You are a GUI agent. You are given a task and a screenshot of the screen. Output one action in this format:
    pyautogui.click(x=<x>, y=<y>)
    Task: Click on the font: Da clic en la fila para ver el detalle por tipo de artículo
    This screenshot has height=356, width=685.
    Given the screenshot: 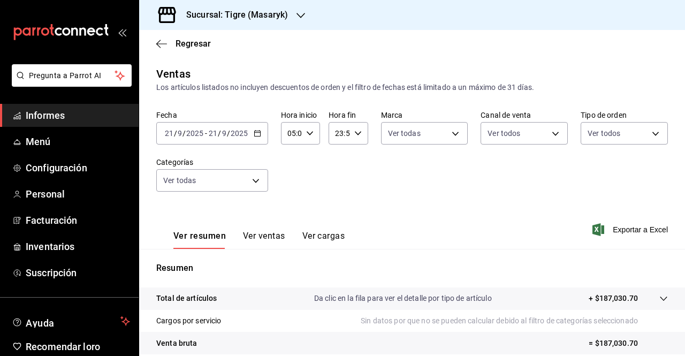 What is the action you would take?
    pyautogui.click(x=403, y=298)
    